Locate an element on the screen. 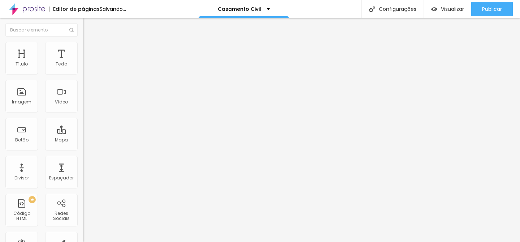 The image size is (520, 242). span: Publicar is located at coordinates (492, 9).